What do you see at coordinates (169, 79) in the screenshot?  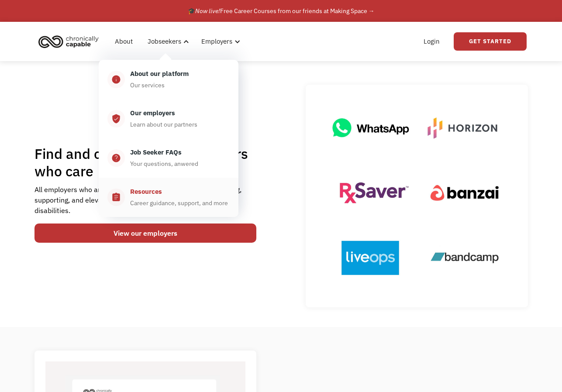 I see `a: infoAbout our platformOur services` at bounding box center [169, 79].